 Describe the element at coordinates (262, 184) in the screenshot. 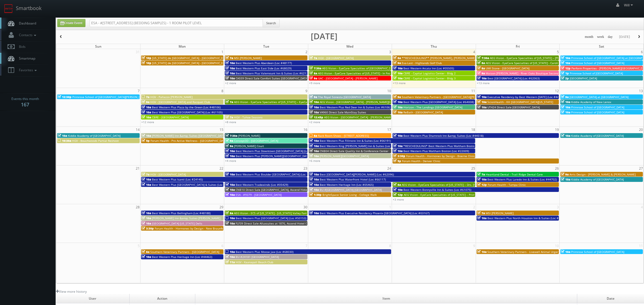

I see `span: Best Western Tradewinds (Loc #05429)` at that location.